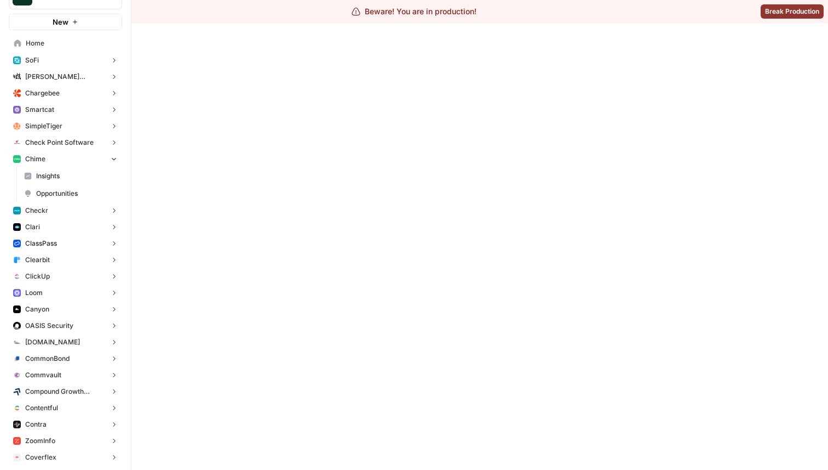 This screenshot has height=470, width=828. Describe the element at coordinates (792, 12) in the screenshot. I see `span: Break Production` at that location.